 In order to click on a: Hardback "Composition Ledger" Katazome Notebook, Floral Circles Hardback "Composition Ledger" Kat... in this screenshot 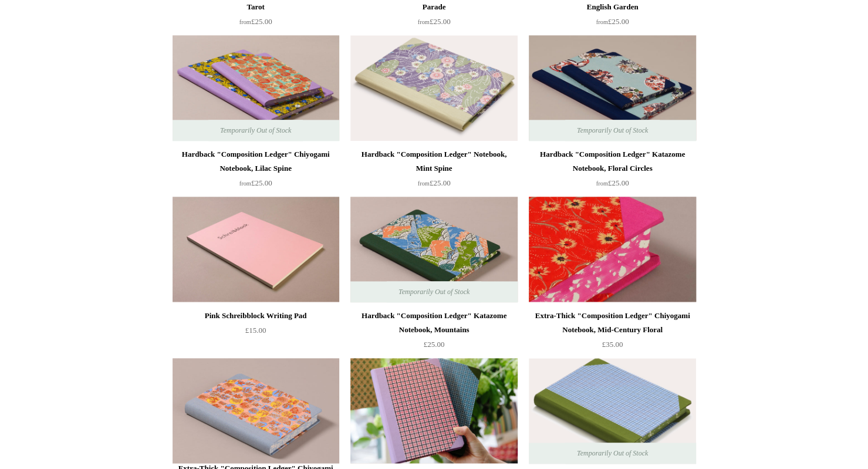, I will do `click(612, 89)`.